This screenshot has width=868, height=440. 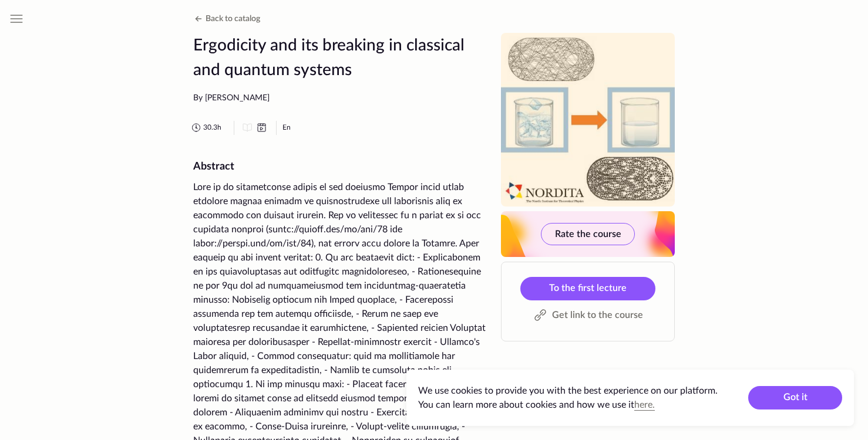 What do you see at coordinates (795, 398) in the screenshot?
I see `button: Got it` at bounding box center [795, 398].